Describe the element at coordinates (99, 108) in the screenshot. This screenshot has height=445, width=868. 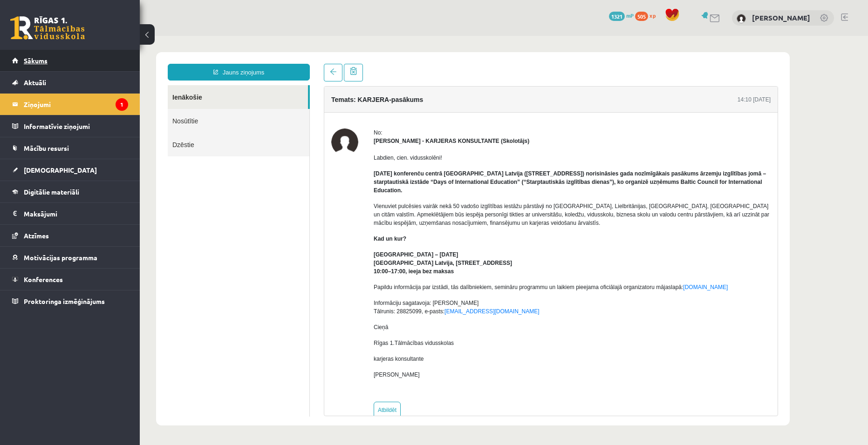
I see `a: Dzēstie` at that location.